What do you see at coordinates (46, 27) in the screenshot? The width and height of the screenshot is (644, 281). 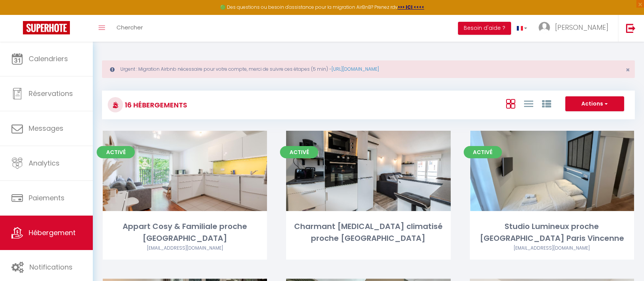 I see `img: Super Booking` at bounding box center [46, 27].